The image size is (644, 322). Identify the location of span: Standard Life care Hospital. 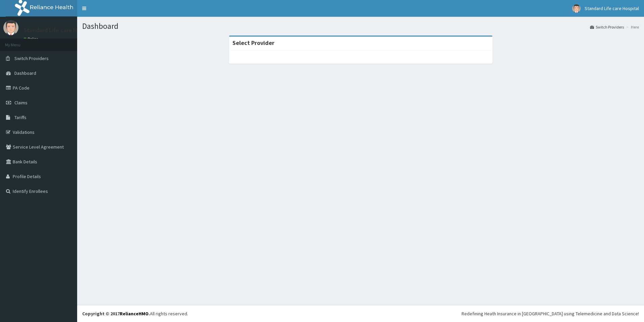
(612, 8).